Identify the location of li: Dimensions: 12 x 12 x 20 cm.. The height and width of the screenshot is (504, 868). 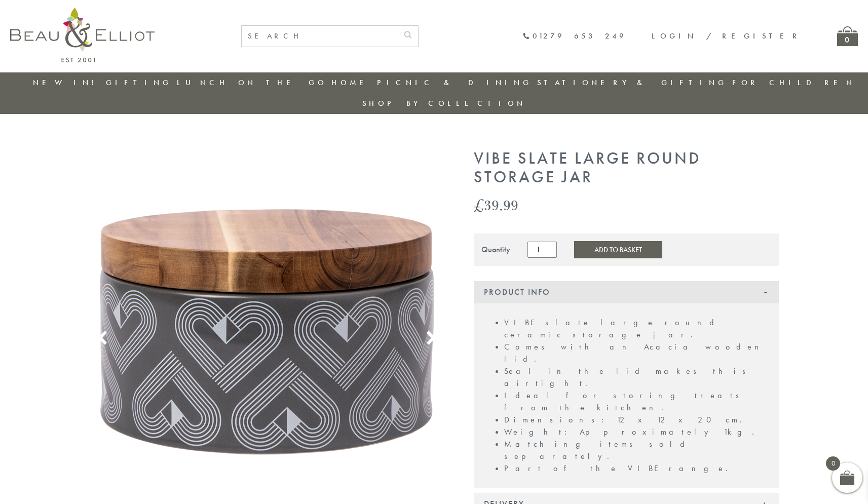
(636, 419).